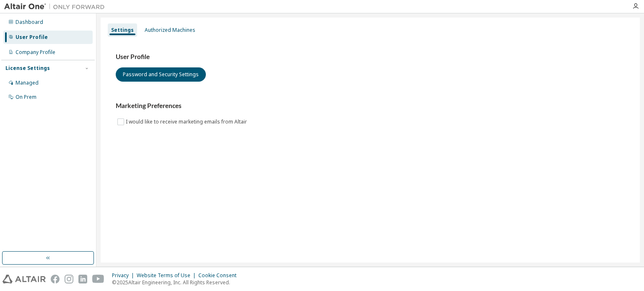 The height and width of the screenshot is (291, 644). Describe the element at coordinates (170, 30) in the screenshot. I see `div: Authorized Machines` at that location.